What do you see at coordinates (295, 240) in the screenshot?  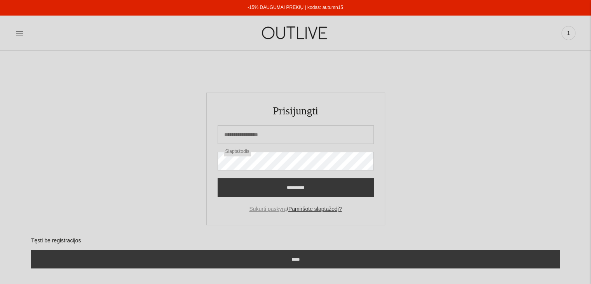 I see `h2: Tęsti be registracijos` at bounding box center [295, 240].